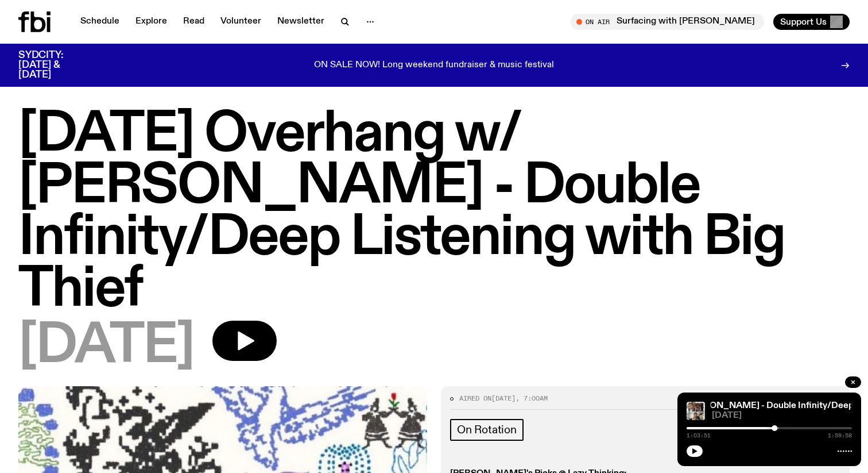  I want to click on a: Volunteer, so click(240, 21).